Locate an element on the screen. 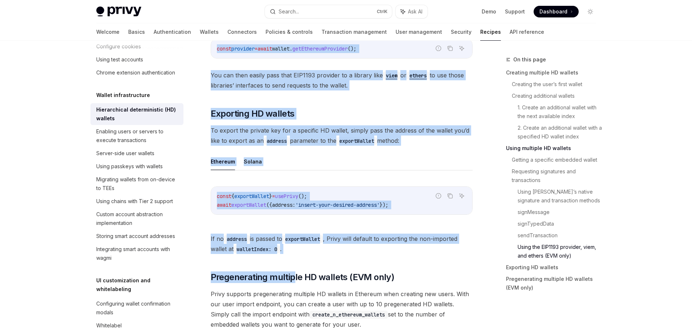  a: signMessage is located at coordinates (560, 212).